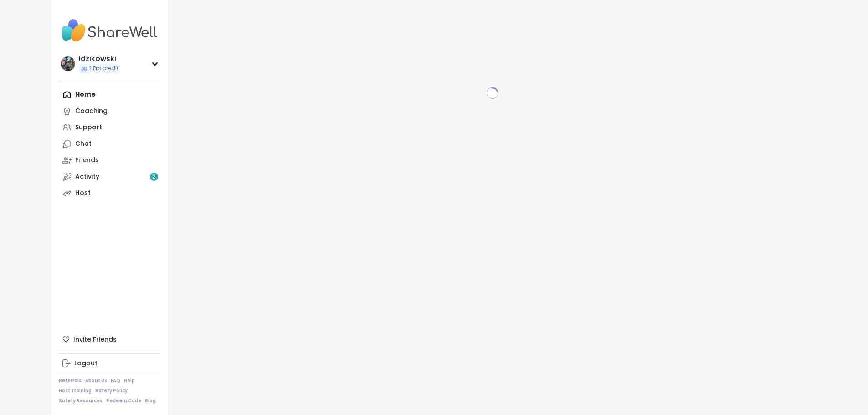 This screenshot has height=415, width=868. Describe the element at coordinates (86, 364) in the screenshot. I see `div: Logout` at that location.